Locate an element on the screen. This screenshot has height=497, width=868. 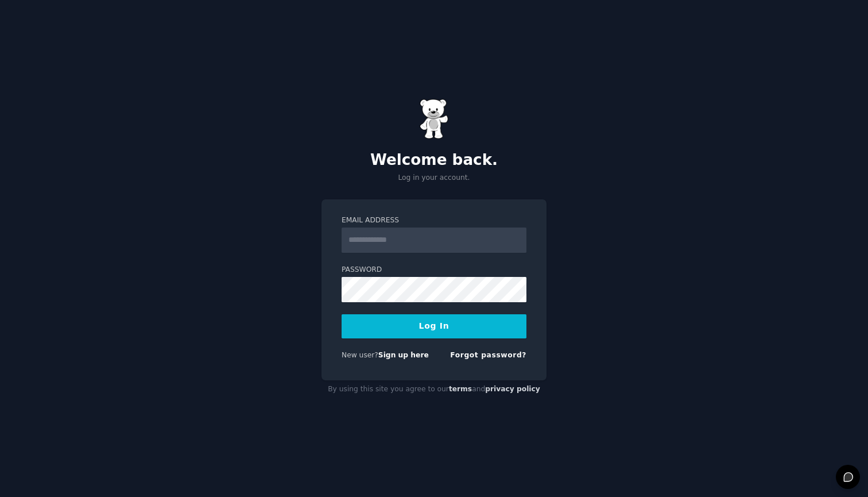
img: Gummy Bear is located at coordinates (434, 119).